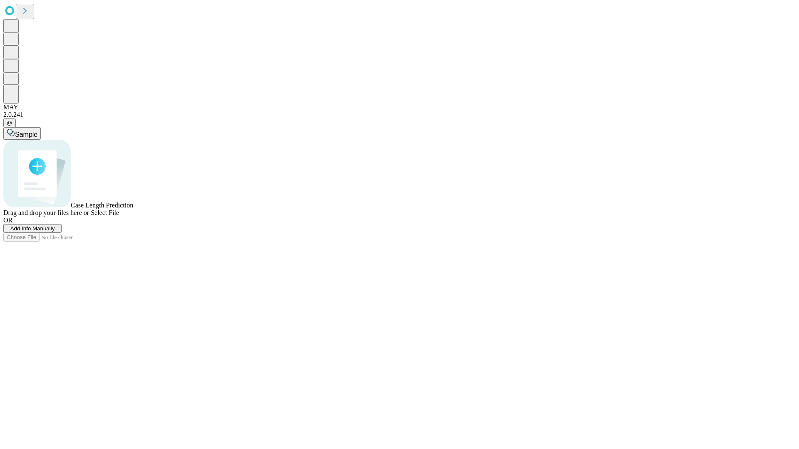 This screenshot has width=799, height=449. What do you see at coordinates (399, 107) in the screenshot?
I see `div: MAY` at bounding box center [399, 107].